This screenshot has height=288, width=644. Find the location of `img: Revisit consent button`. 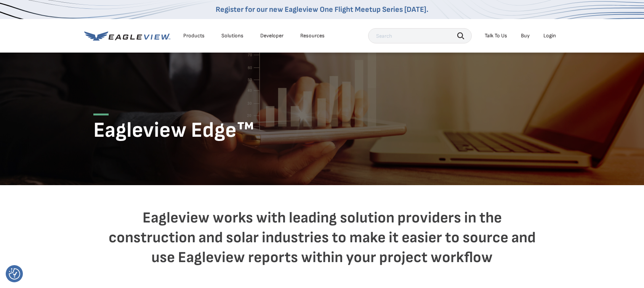

img: Revisit consent button is located at coordinates (14, 274).